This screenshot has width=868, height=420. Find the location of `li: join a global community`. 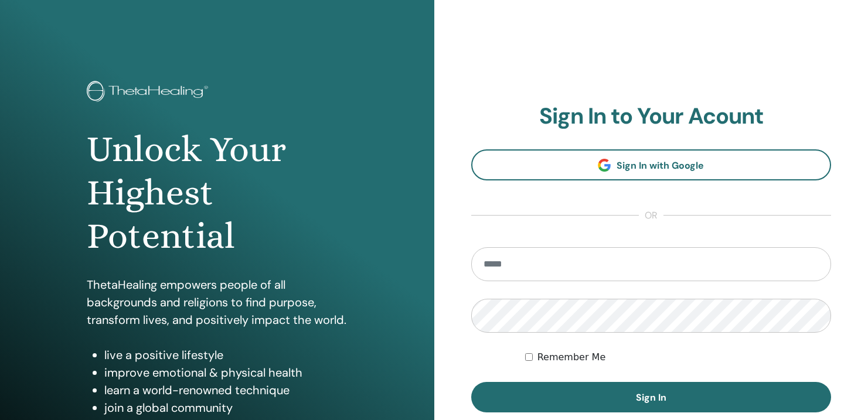

li: join a global community is located at coordinates (225, 408).